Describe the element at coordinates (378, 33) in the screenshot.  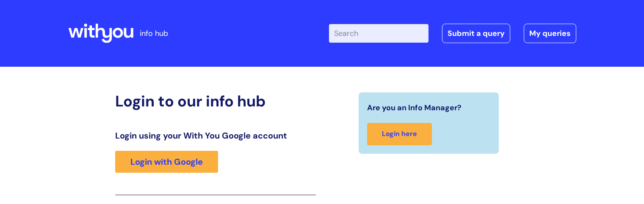
I see `input: Search` at that location.